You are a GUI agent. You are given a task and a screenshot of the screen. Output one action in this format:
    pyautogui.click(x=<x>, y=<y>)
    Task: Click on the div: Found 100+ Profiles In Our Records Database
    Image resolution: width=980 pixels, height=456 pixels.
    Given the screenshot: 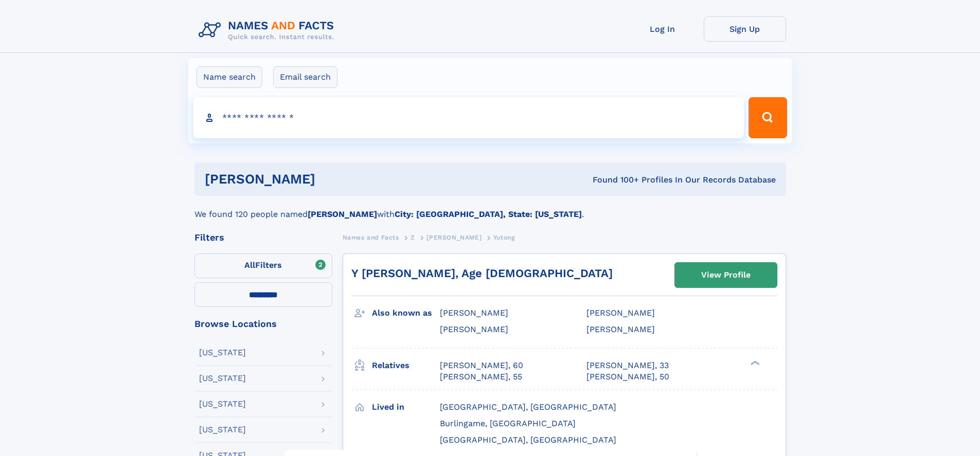 What is the action you would take?
    pyautogui.click(x=615, y=180)
    